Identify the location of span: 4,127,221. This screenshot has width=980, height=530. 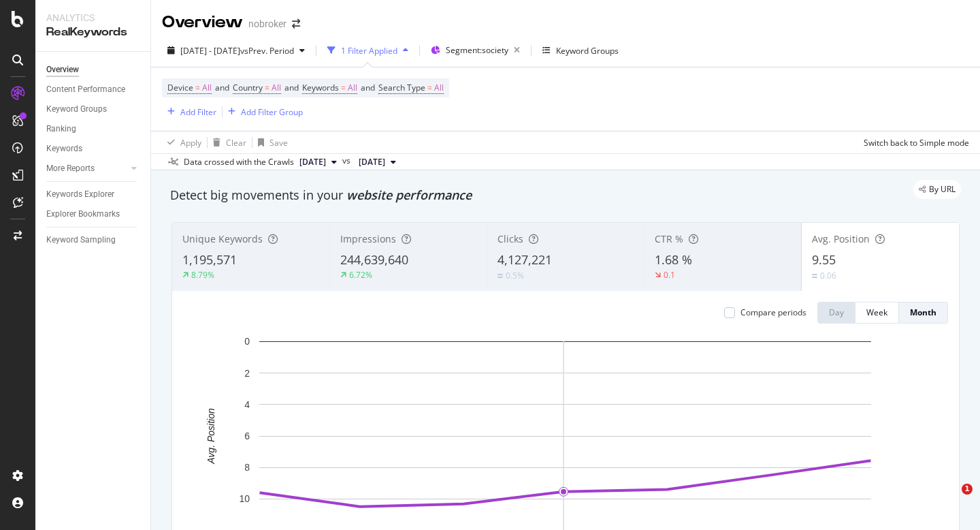
(524, 259).